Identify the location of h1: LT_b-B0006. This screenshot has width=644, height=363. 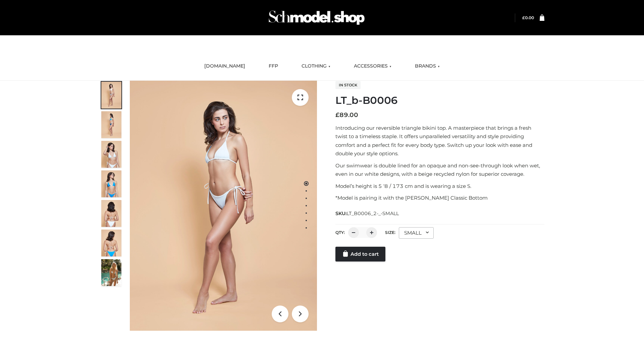
(440, 100).